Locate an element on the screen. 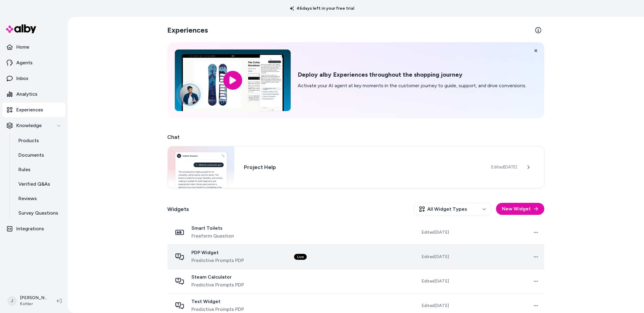 The width and height of the screenshot is (644, 313). p: Verified Q&As is located at coordinates (34, 184).